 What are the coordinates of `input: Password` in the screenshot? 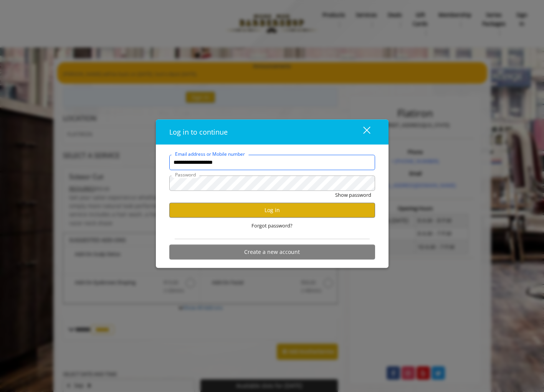 It's located at (272, 183).